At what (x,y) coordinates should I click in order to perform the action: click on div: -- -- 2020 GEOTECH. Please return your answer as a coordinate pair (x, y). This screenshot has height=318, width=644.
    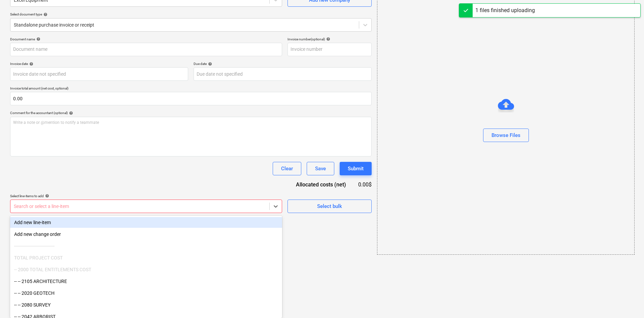
    Looking at the image, I should click on (146, 293).